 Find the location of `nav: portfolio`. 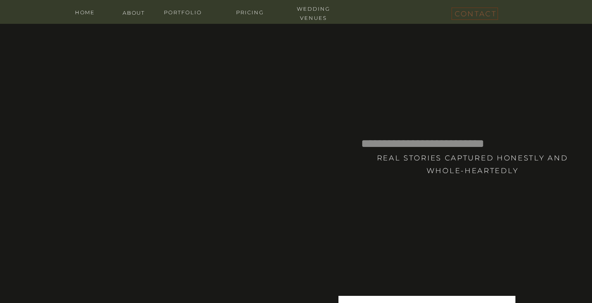

nav: portfolio is located at coordinates (183, 12).